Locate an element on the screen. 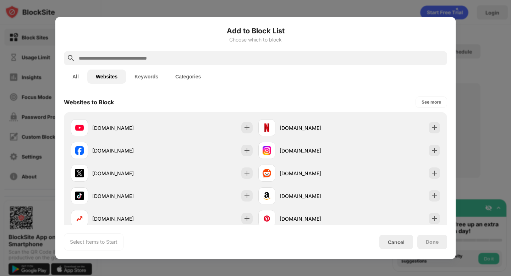 This screenshot has height=276, width=511. button: Keywords is located at coordinates (146, 77).